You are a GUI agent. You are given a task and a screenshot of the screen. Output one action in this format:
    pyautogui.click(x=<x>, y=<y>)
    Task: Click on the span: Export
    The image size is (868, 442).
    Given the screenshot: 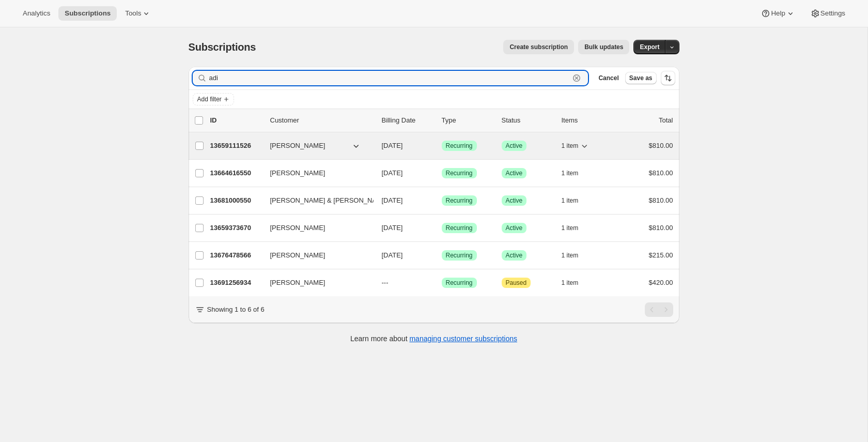 What is the action you would take?
    pyautogui.click(x=650, y=47)
    